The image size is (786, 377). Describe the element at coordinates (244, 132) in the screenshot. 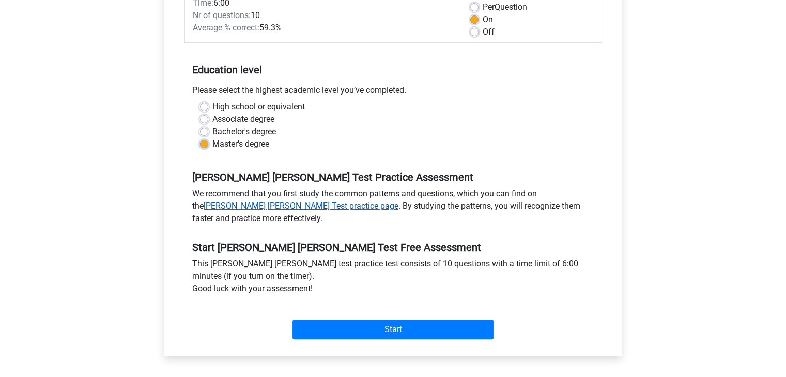

I see `label: Bachelor's degree` at that location.